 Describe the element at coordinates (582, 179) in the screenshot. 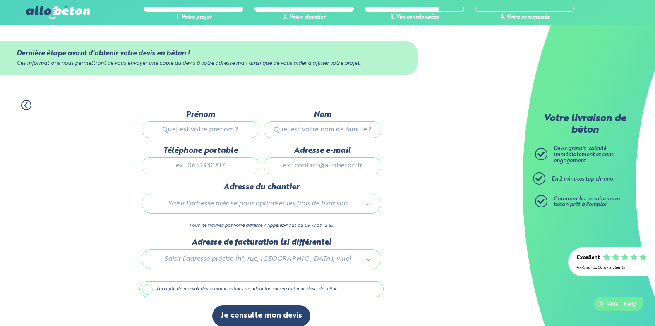

I see `span: En 2 minutes top chrono` at that location.